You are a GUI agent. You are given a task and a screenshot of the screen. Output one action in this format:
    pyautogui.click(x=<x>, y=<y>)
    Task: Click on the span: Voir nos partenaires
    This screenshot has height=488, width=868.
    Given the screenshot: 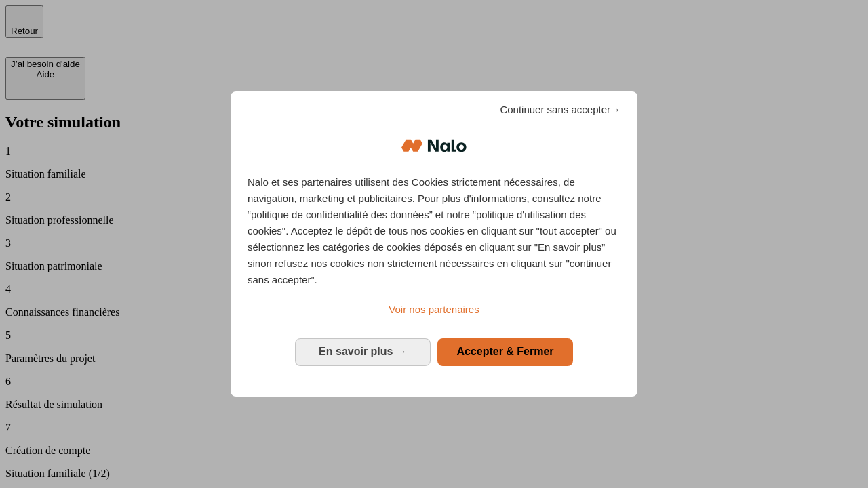 What is the action you would take?
    pyautogui.click(x=433, y=309)
    